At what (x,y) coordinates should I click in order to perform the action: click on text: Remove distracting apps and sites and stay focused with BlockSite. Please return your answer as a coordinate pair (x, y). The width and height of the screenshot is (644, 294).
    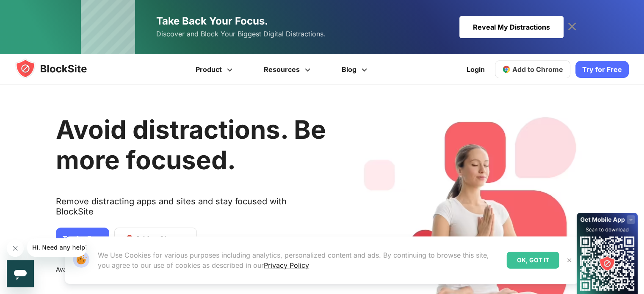
    Looking at the image, I should click on (191, 210).